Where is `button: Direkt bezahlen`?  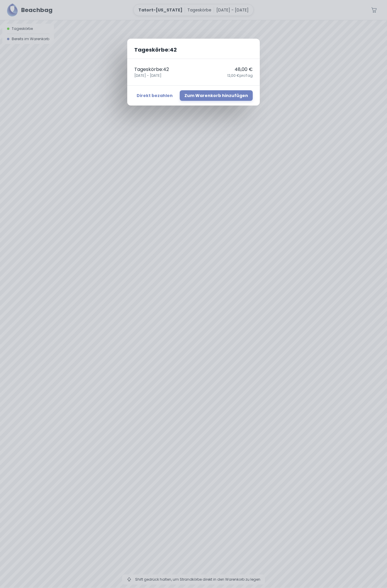
button: Direkt bezahlen is located at coordinates (154, 96).